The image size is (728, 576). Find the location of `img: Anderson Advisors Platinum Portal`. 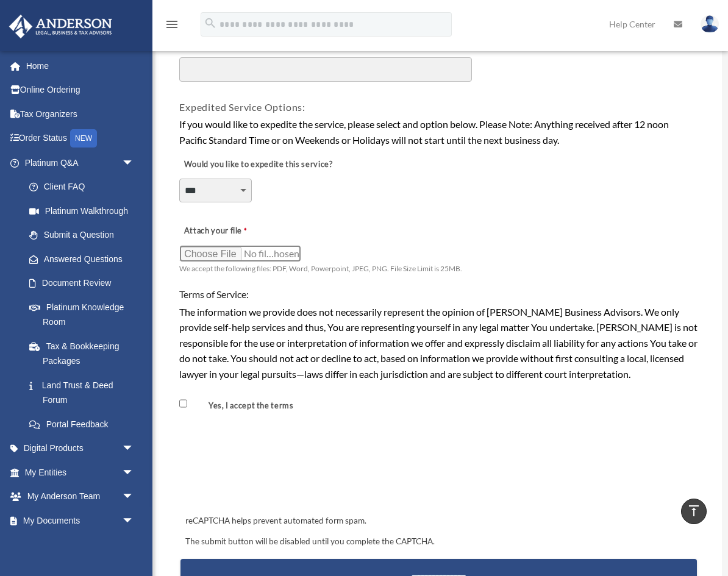

img: Anderson Advisors Platinum Portal is located at coordinates (61, 26).